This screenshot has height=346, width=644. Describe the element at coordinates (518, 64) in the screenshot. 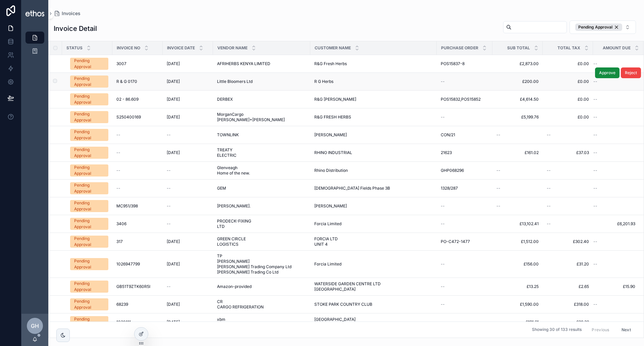

I see `a: £2,873.00` at that location.